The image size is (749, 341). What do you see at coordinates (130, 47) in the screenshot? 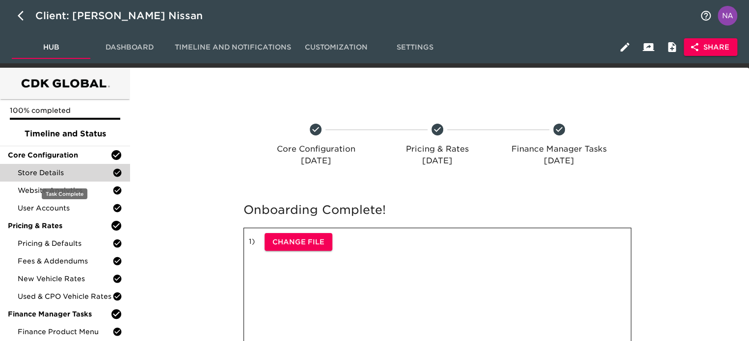
I see `span: Dashboard` at bounding box center [130, 47].